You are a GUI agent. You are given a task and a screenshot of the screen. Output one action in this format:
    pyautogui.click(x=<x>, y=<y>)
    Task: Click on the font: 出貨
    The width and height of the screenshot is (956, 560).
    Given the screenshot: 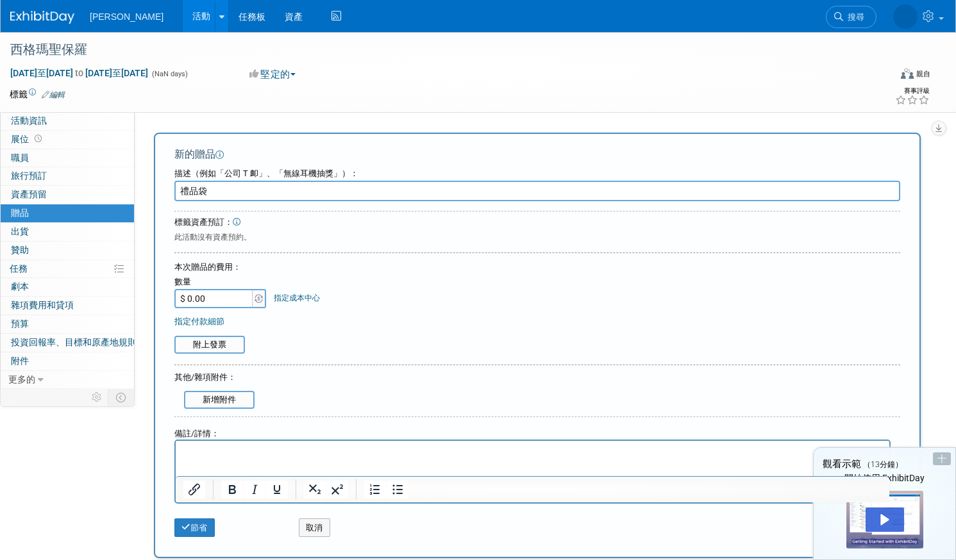 What is the action you would take?
    pyautogui.click(x=20, y=231)
    